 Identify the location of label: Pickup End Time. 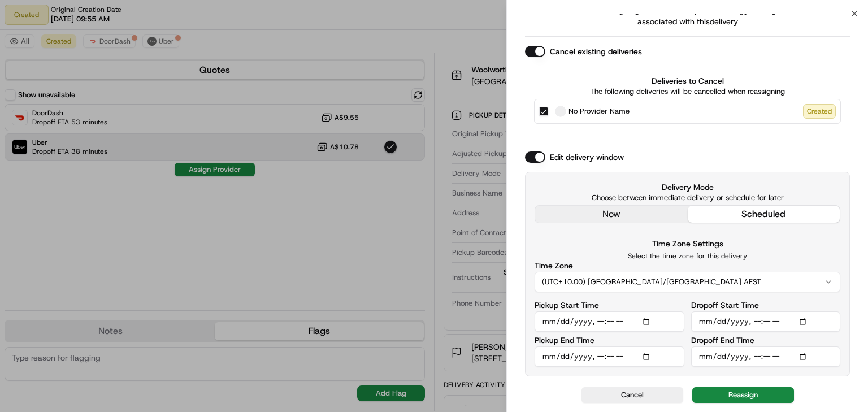
(564, 340).